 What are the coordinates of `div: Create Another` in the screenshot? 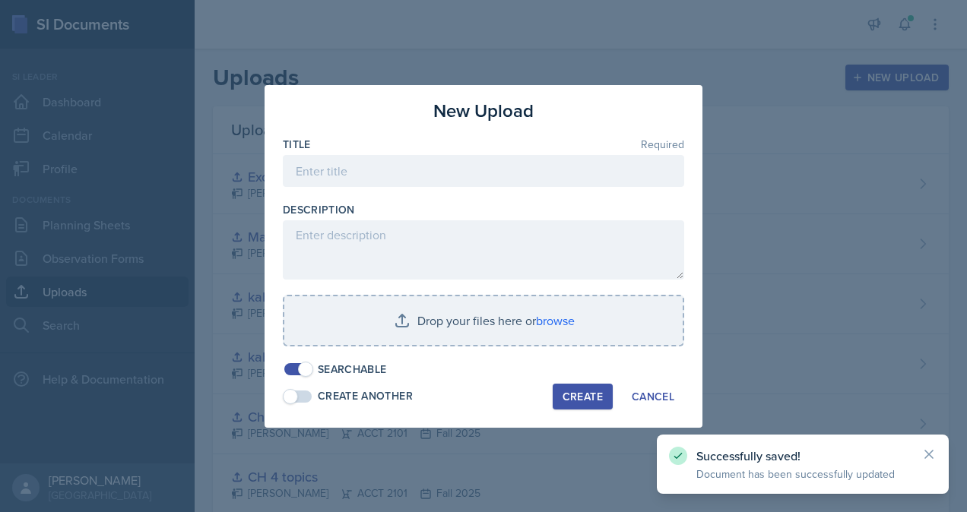 It's located at (365, 396).